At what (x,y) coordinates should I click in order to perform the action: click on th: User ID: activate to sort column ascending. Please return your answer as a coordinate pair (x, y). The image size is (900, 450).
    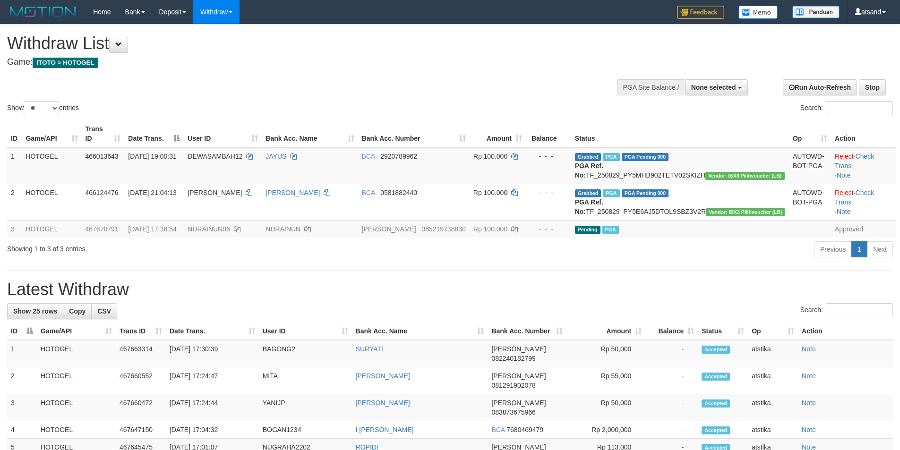
    Looking at the image, I should click on (305, 331).